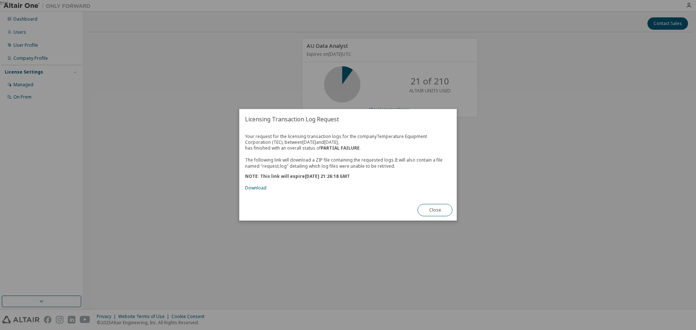 Image resolution: width=696 pixels, height=330 pixels. What do you see at coordinates (255, 188) in the screenshot?
I see `a: Download` at bounding box center [255, 188].